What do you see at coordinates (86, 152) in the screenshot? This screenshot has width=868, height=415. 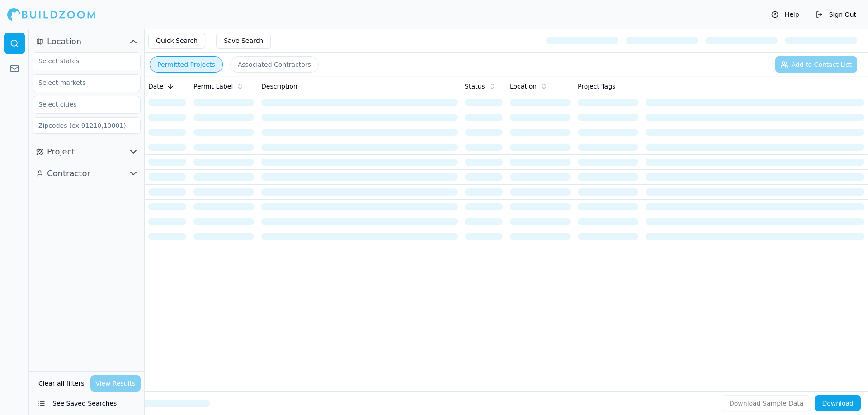 I see `button: Project` at bounding box center [86, 152].